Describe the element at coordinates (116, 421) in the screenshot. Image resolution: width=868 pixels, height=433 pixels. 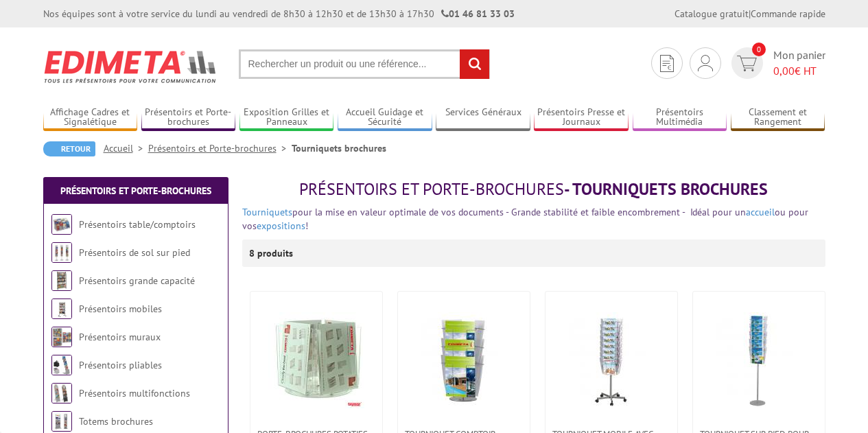
I see `a: Totems brochures` at that location.